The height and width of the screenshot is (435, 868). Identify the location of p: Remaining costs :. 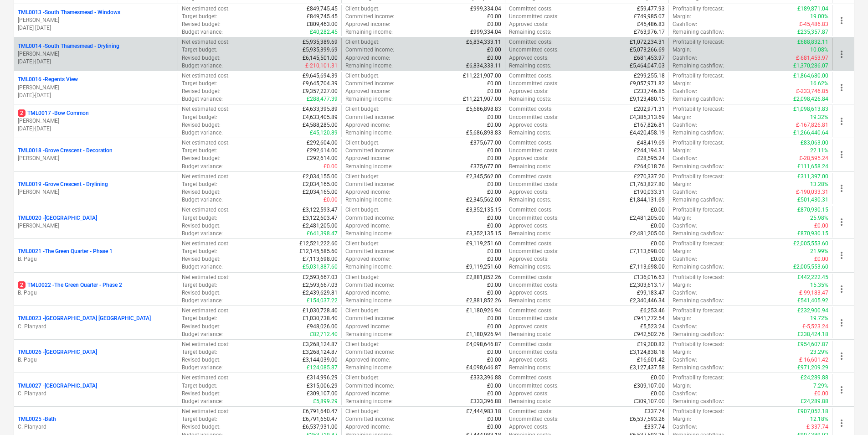
(530, 133).